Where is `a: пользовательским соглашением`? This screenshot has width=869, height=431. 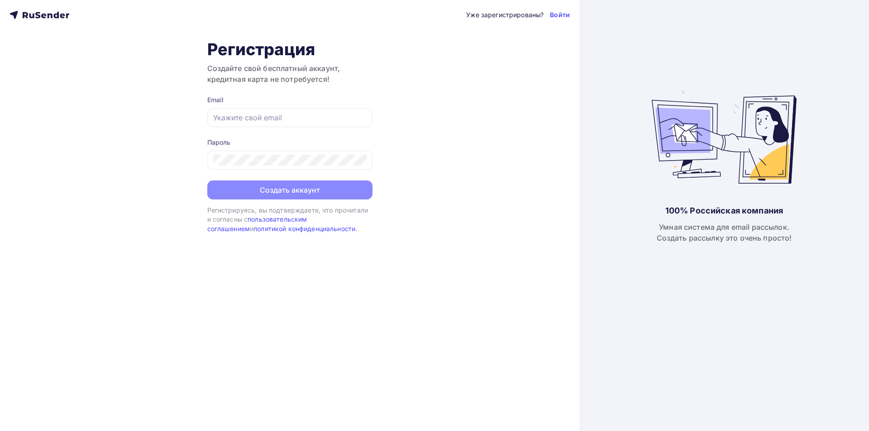
a: пользовательским соглашением is located at coordinates (257, 223).